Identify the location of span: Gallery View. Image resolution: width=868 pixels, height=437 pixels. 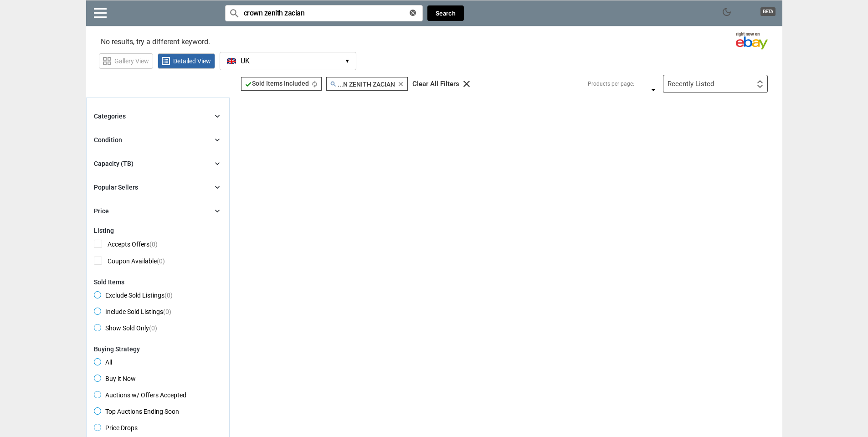
(131, 61).